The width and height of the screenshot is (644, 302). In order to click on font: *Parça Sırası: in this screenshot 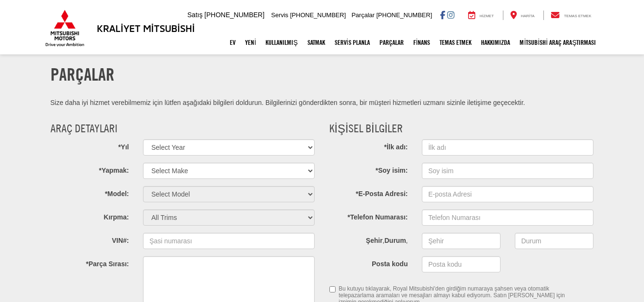, I will do `click(107, 264)`.